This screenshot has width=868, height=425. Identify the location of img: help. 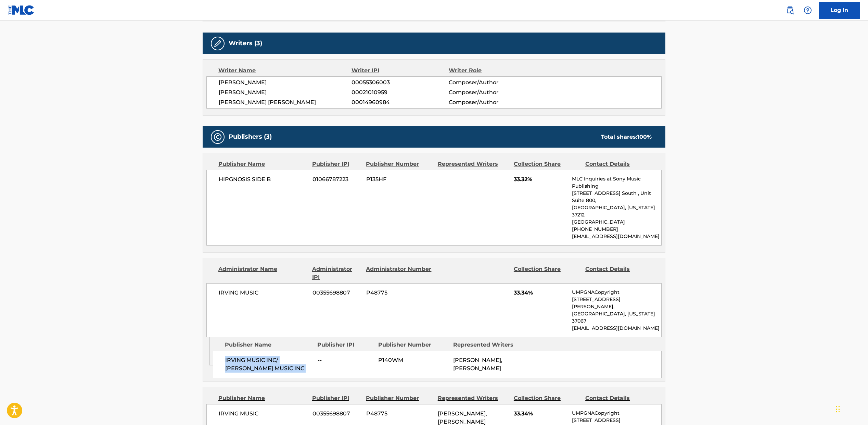
(807, 10).